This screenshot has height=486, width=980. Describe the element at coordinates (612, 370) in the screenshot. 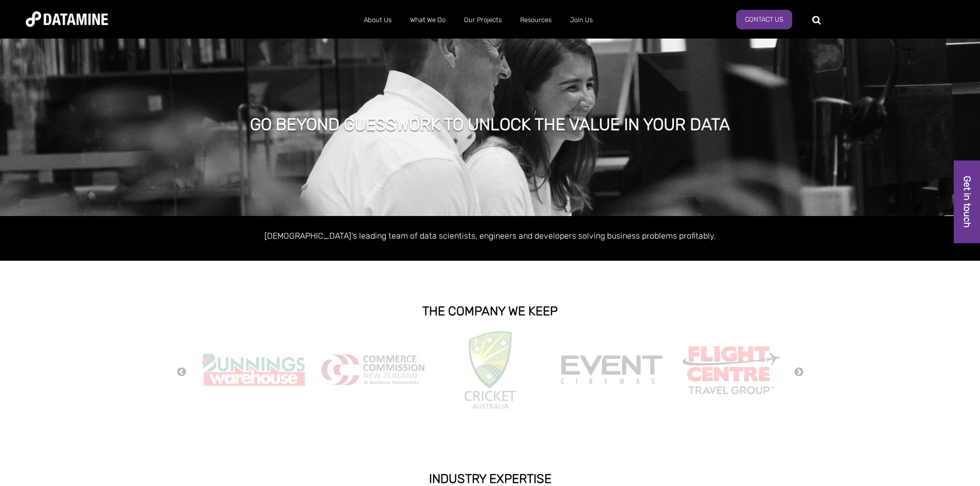

I see `img: event cinemas` at that location.